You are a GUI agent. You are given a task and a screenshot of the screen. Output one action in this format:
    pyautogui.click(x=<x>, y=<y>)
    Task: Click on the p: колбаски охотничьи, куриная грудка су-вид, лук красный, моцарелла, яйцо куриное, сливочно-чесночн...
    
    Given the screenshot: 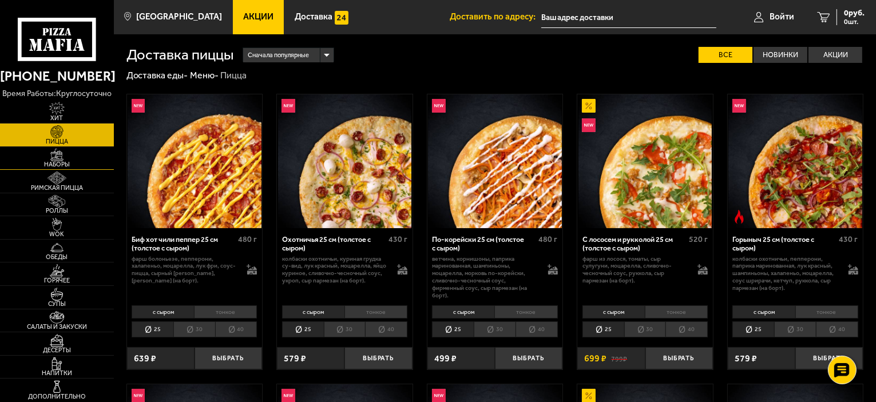 What is the action you would take?
    pyautogui.click(x=335, y=270)
    